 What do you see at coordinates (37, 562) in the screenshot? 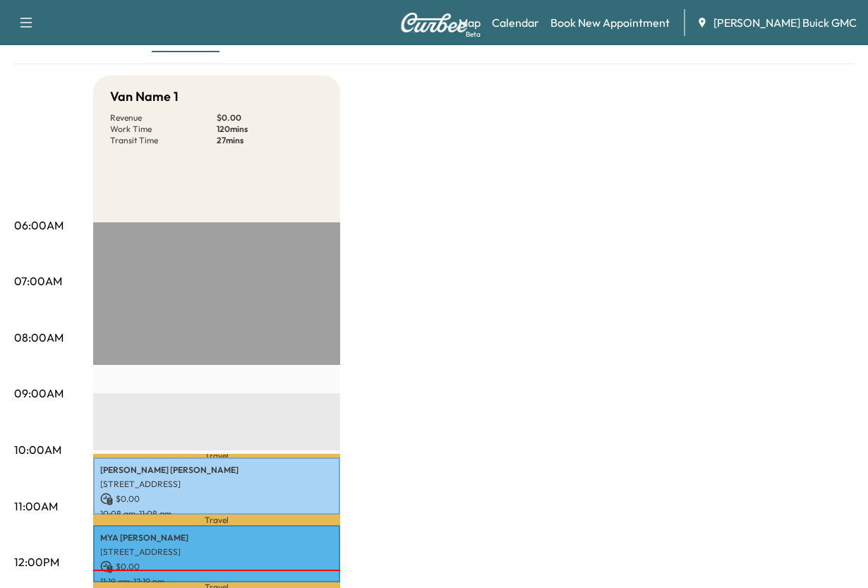
I see `p: 12:00PM` at bounding box center [37, 562].